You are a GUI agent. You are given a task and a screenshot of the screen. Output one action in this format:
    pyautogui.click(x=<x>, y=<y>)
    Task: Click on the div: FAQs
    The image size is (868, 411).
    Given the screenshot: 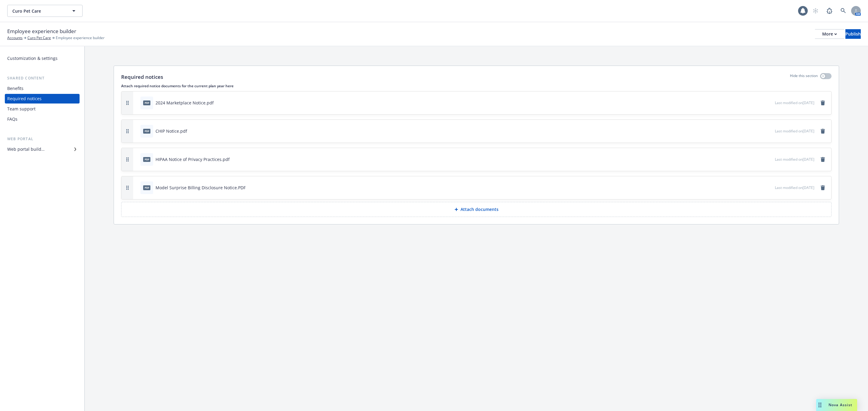 What is the action you would take?
    pyautogui.click(x=13, y=119)
    